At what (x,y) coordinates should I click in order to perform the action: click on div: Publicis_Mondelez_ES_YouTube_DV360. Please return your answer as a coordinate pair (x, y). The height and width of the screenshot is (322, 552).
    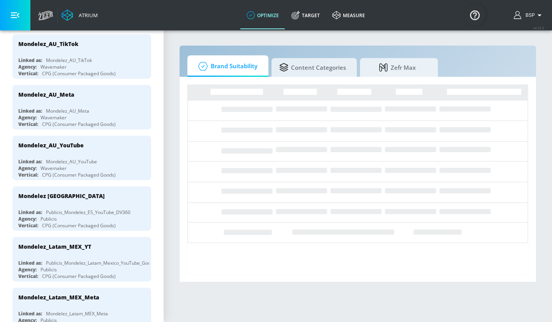
    Looking at the image, I should click on (88, 212).